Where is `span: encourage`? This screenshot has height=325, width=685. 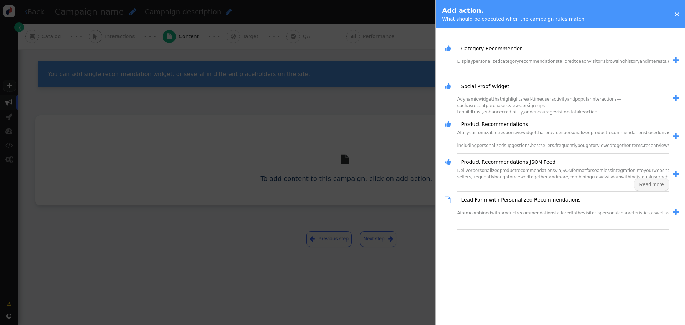 span: encourage is located at coordinates (544, 112).